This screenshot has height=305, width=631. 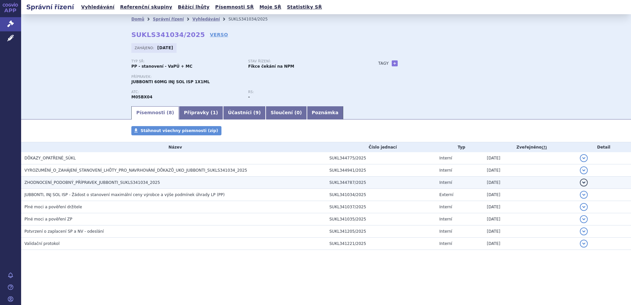 What do you see at coordinates (136, 170) in the screenshot?
I see `span: VYROZUMĚNÍ_O_ZAHÁJENÍ_STANOVENÍ_LHŮTY_PRO_NAVRHOVÁNÍ_DŮKAZŮ_UKO_JUBBONTI_SUKLS341034_2025` at bounding box center [136, 170].